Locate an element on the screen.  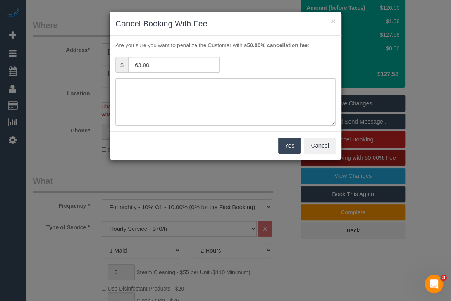
button: Yes is located at coordinates (289, 146).